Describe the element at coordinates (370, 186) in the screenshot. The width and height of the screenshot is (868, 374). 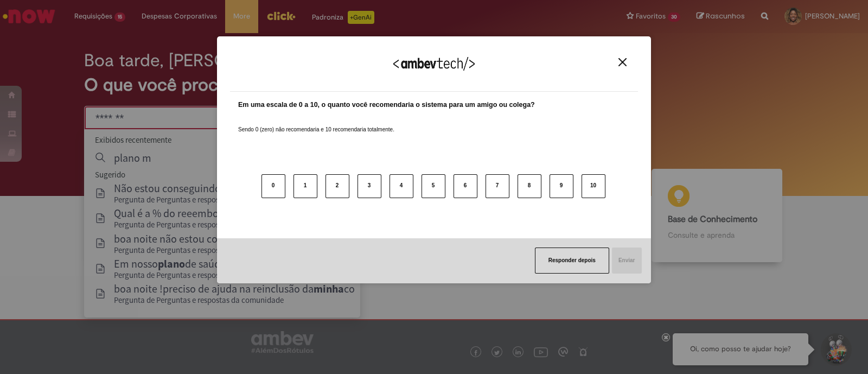
I see `button: 3` at that location.